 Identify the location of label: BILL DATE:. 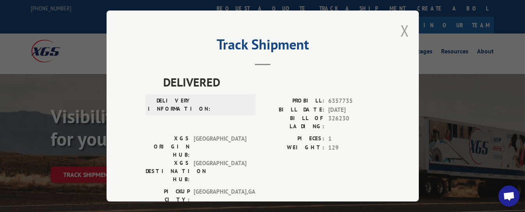
(294, 110).